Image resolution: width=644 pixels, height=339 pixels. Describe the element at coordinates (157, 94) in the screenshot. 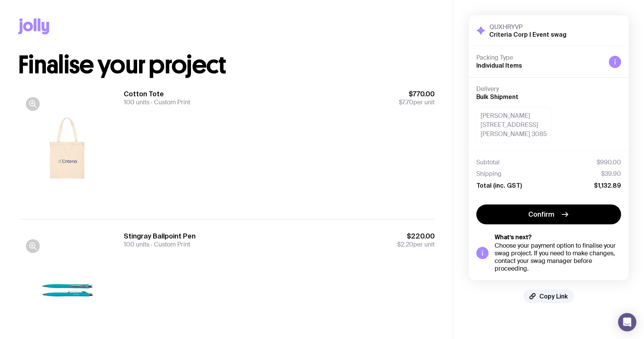

I see `h3: Cotton Tote` at that location.